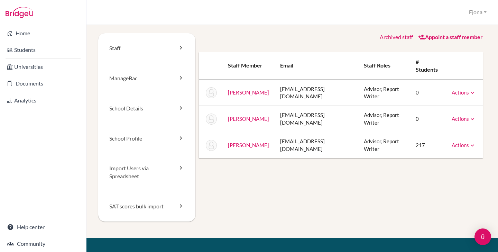 The width and height of the screenshot is (498, 252). I want to click on a: Universities, so click(43, 67).